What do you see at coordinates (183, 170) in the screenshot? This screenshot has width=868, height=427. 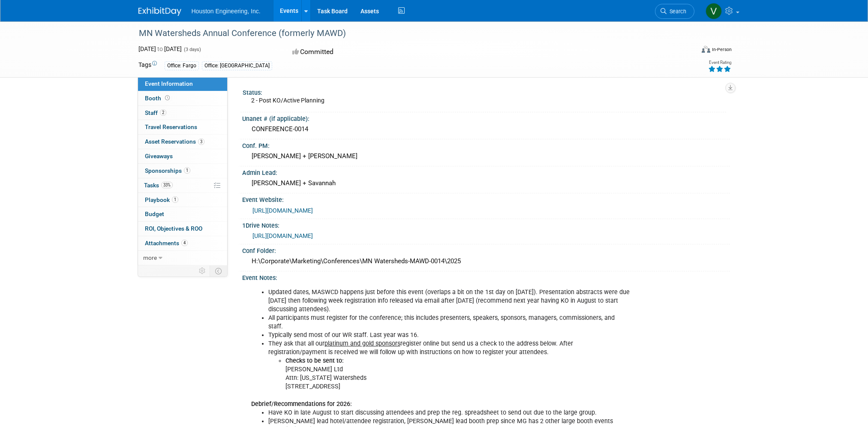 I see `a: Sponsorships1` at bounding box center [183, 170].